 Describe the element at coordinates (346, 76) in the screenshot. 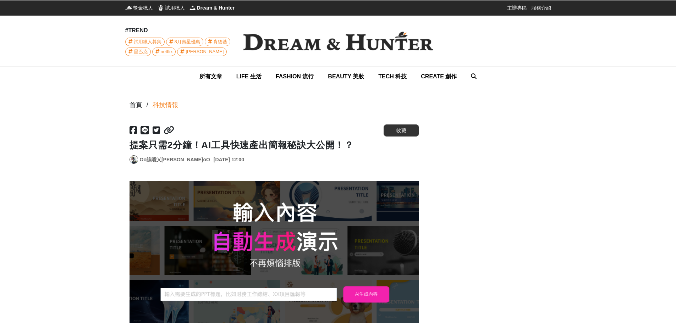

I see `span: BEAUTY 美妝` at that location.